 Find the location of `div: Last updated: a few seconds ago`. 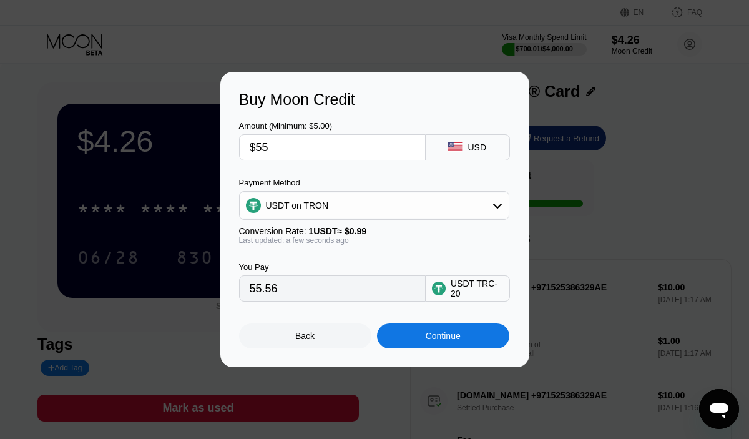

div: Last updated: a few seconds ago is located at coordinates (374, 240).